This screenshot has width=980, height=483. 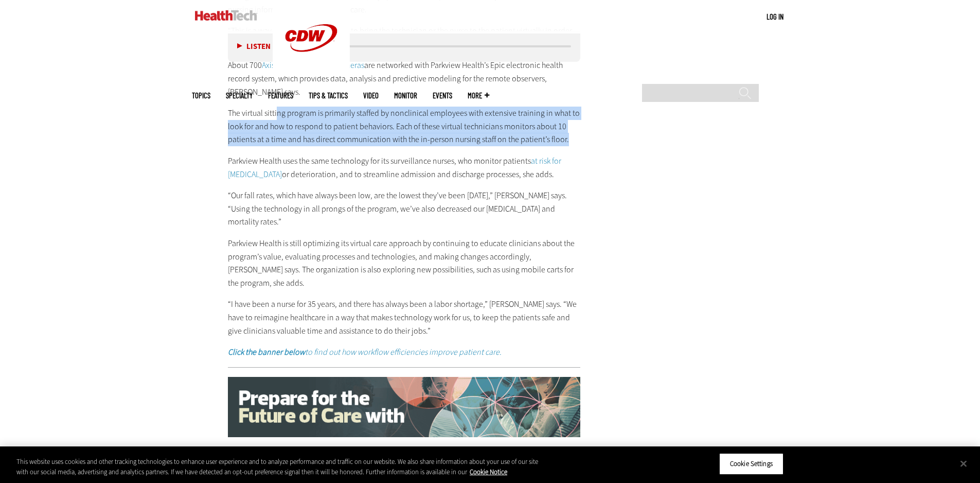 What do you see at coordinates (404, 407) in the screenshot?
I see `img: Future of Care Landing Page` at bounding box center [404, 407].